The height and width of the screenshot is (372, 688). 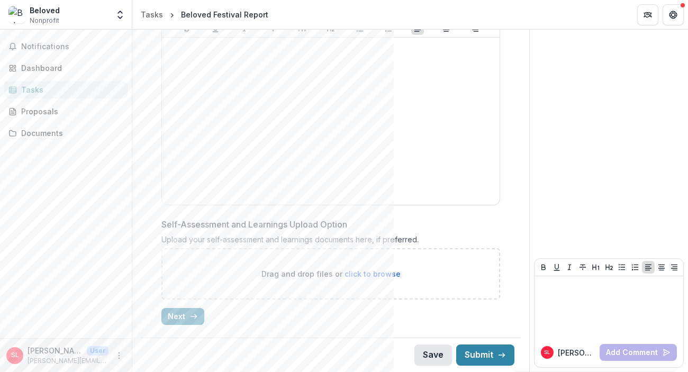 I want to click on span: Nonprofit, so click(x=44, y=21).